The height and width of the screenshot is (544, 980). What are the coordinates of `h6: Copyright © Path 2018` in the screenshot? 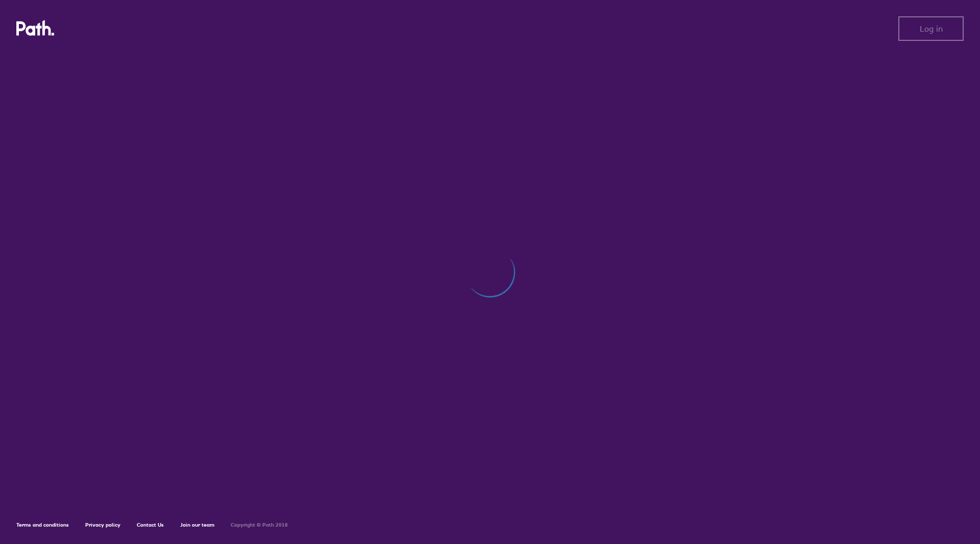 It's located at (259, 525).